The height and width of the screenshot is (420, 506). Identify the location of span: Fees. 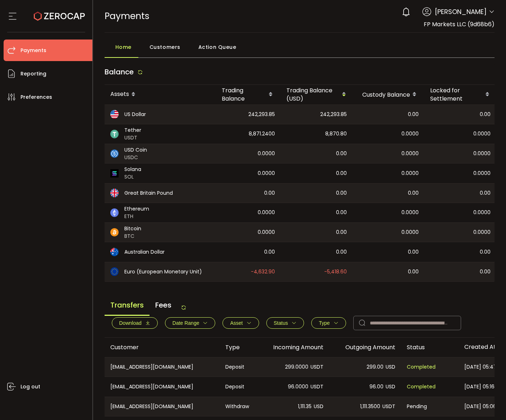
(163, 305).